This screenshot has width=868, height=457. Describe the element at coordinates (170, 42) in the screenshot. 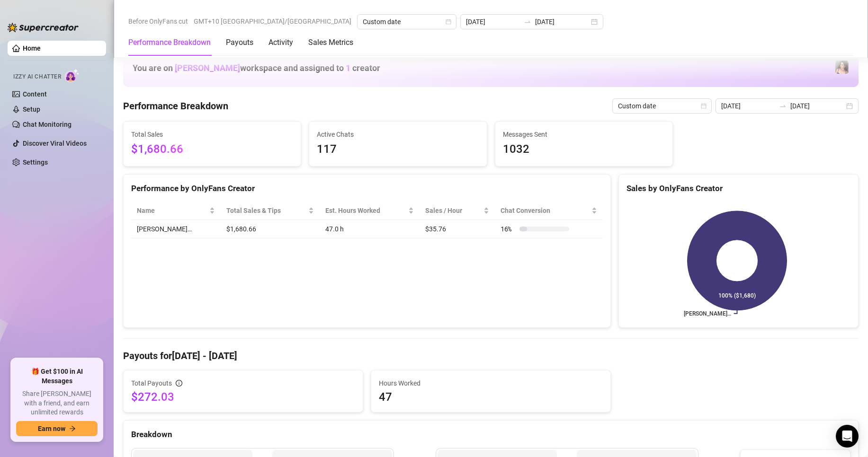

I see `div: Performance Breakdown` at that location.